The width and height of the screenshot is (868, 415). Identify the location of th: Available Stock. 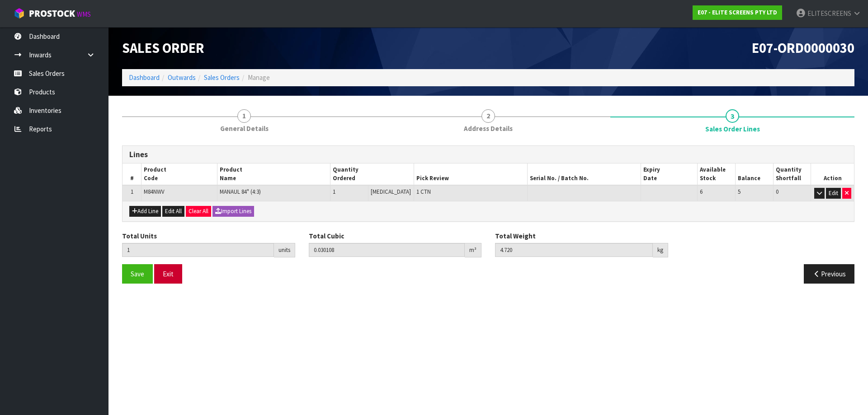
(716, 174).